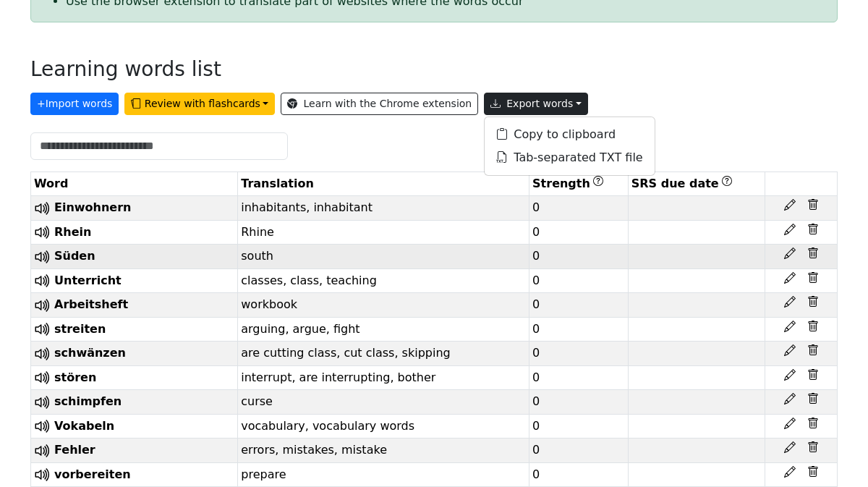 The image size is (868, 487). Describe the element at coordinates (77, 99) in the screenshot. I see `a: +Import words` at that location.